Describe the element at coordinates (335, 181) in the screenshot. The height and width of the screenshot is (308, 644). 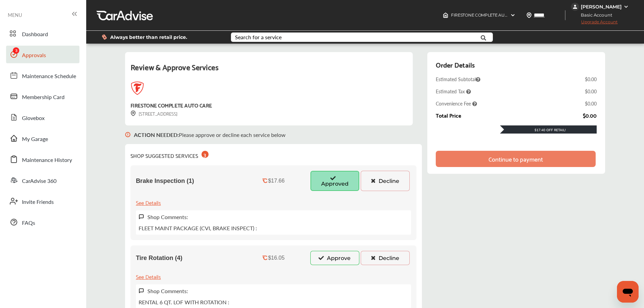
I see `button: Approved` at that location.